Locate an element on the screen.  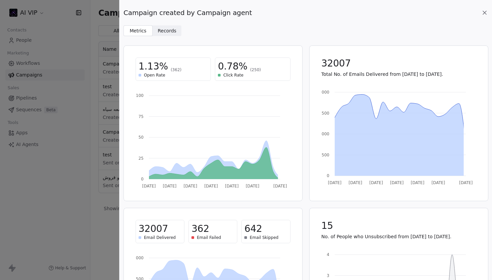
span: 15 is located at coordinates (327, 226).